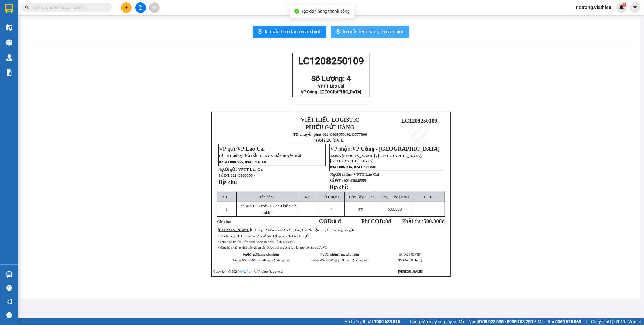  Describe the element at coordinates (341, 174) in the screenshot. I see `strong: Người nhận:` at that location.